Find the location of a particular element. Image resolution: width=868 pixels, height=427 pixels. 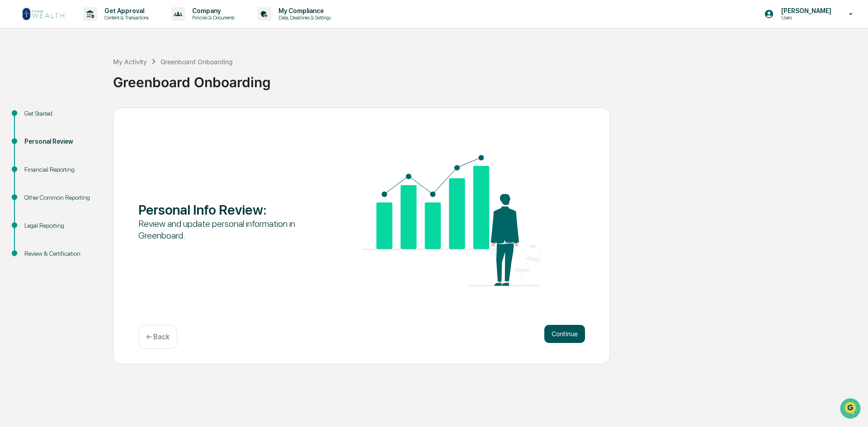

div: We're available if you need us! is located at coordinates (73, 82).